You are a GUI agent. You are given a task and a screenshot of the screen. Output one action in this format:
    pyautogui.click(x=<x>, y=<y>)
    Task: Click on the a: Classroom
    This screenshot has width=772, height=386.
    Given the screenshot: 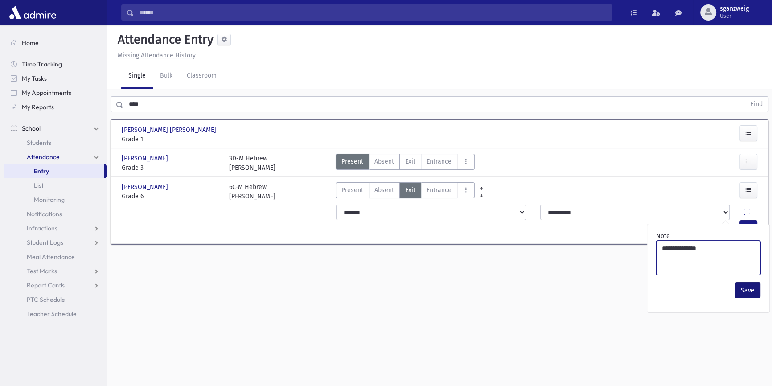 What is the action you would take?
    pyautogui.click(x=202, y=76)
    